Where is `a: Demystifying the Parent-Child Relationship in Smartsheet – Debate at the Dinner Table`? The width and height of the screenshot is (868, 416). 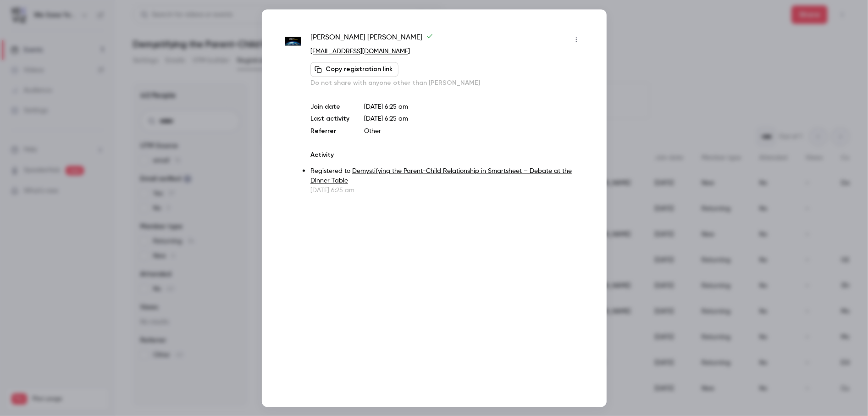 a: Demystifying the Parent-Child Relationship in Smartsheet – Debate at the Dinner Table is located at coordinates (441, 175).